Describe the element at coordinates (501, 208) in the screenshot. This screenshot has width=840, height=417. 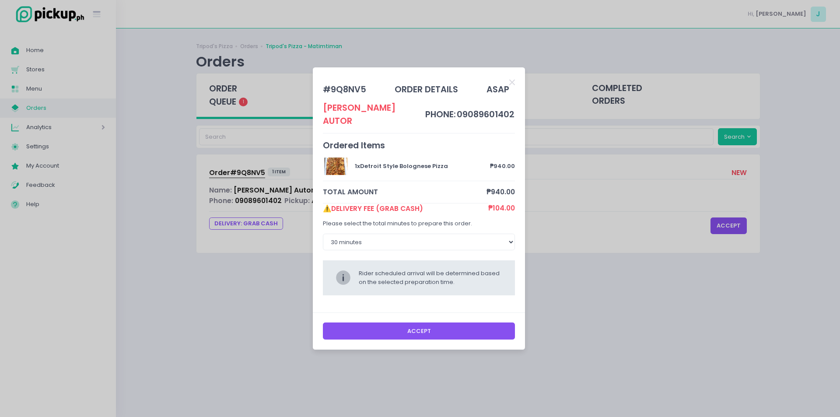
I see `span: ₱104.00` at that location.